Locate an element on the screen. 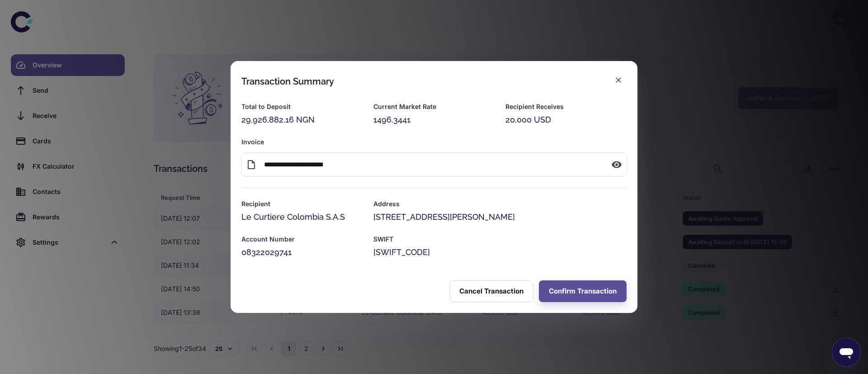  h6: Invoice is located at coordinates (434, 142).